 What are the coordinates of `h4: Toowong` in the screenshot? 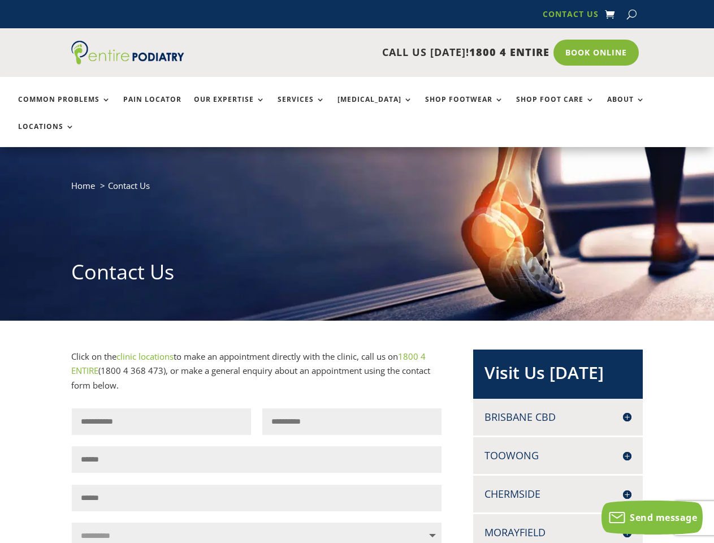 It's located at (558, 455).